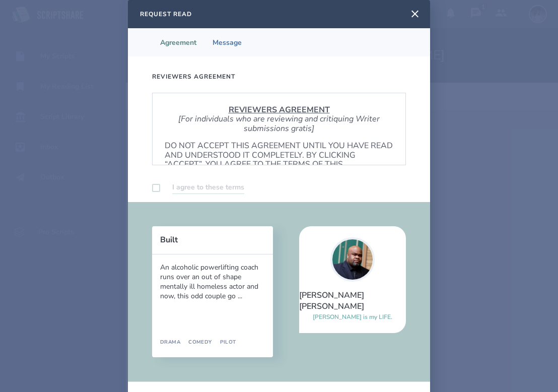  I want to click on p: DO NOT ACCEPT THIS AGREEMENT UNTIL YOU HAVE READ AND UNDERSTOOD IT COMPLETELY. BY CLICKING “ACCEP..., so click(279, 160).